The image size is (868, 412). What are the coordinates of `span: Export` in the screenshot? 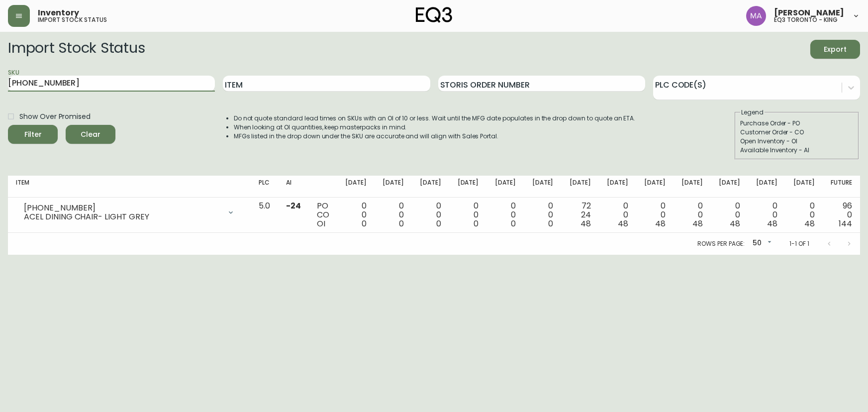 It's located at (835, 49).